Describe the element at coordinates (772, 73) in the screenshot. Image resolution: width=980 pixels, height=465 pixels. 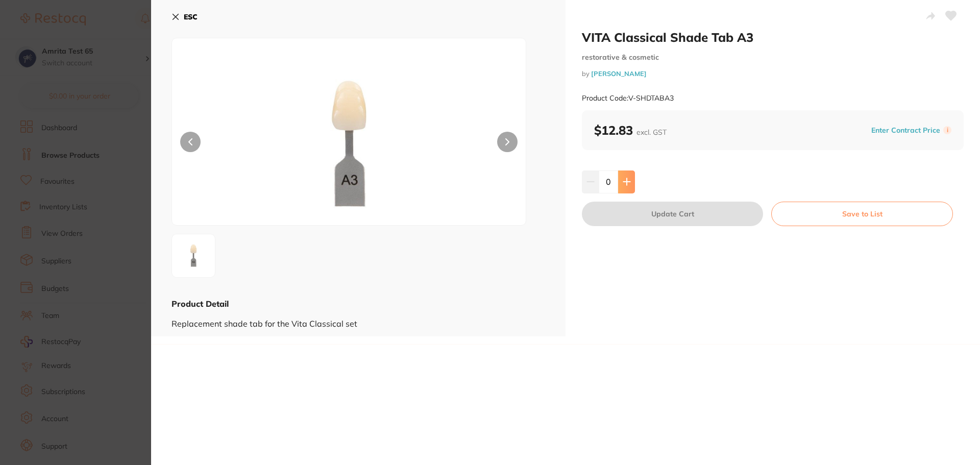
I see `small: by` at that location.